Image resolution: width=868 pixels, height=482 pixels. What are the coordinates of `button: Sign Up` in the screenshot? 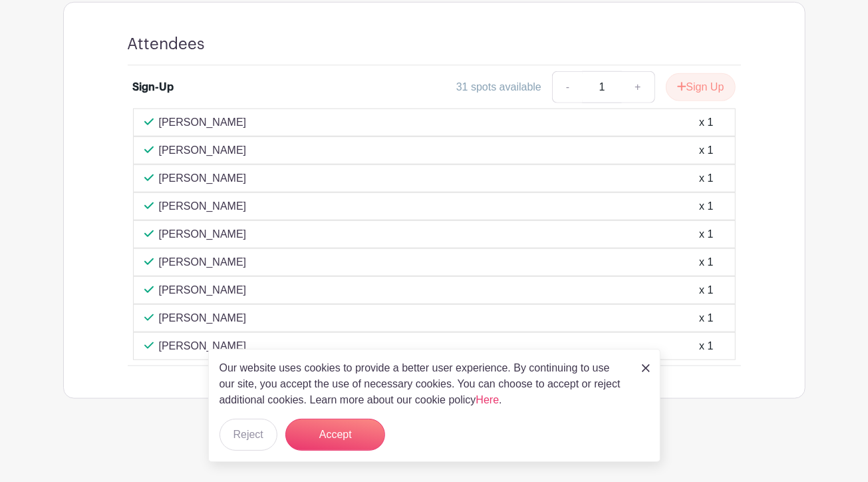 It's located at (700, 87).